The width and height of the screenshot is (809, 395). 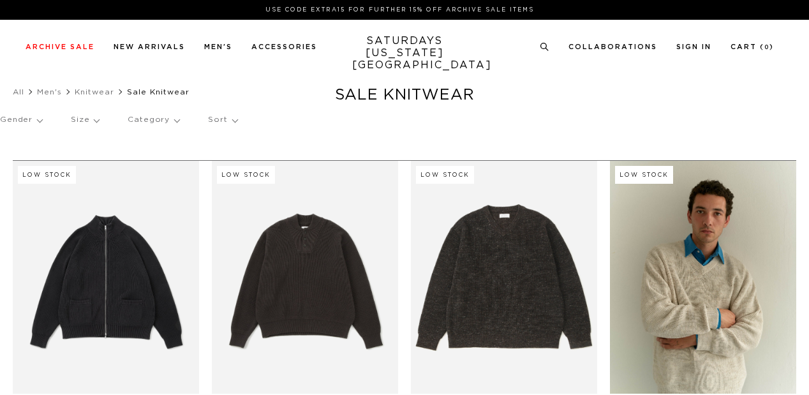 What do you see at coordinates (85, 120) in the screenshot?
I see `p: Size` at bounding box center [85, 120].